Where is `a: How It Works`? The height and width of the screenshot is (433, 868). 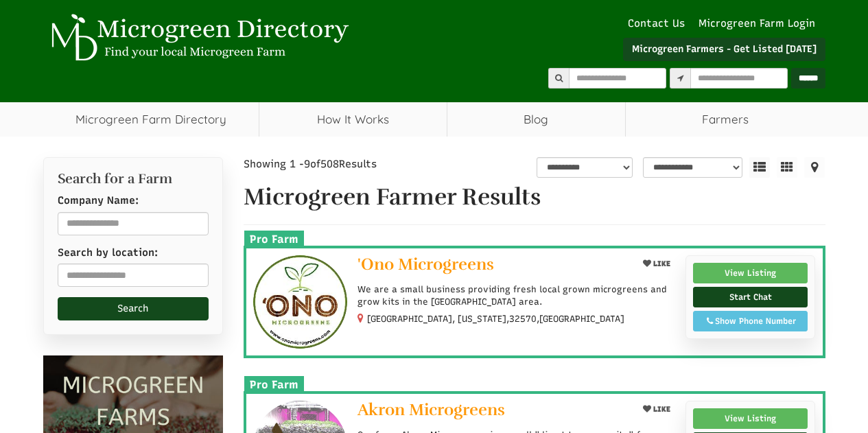 a: How It Works is located at coordinates (353, 119).